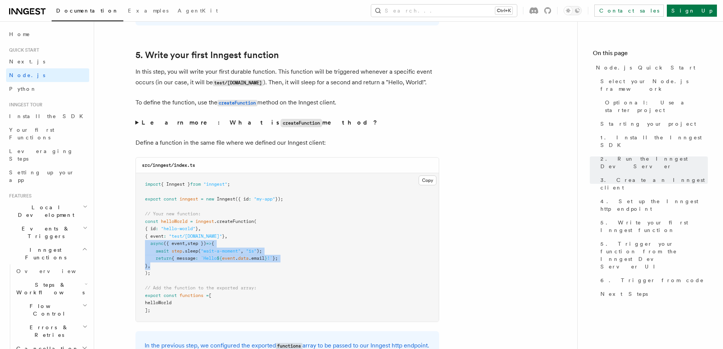 The image size is (723, 349). What do you see at coordinates (20, 34) in the screenshot?
I see `span: Home` at bounding box center [20, 34].